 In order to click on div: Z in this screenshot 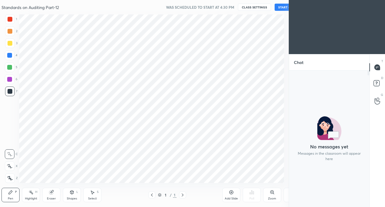, I will do `click(11, 178)`.